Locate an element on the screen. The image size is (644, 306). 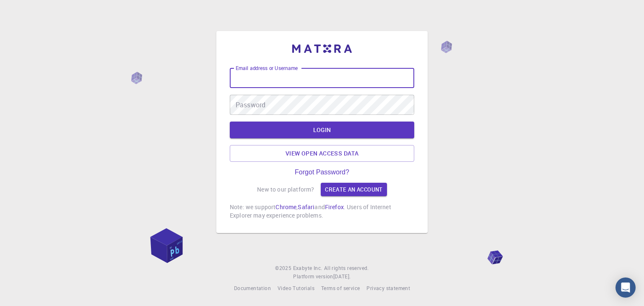
button: LOGIN is located at coordinates (322, 130).